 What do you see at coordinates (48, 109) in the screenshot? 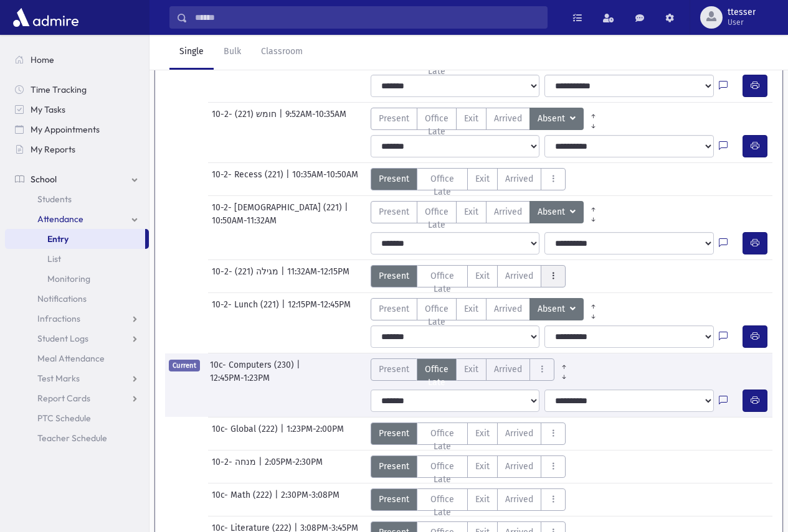
I see `span: My Tasks` at bounding box center [48, 109].